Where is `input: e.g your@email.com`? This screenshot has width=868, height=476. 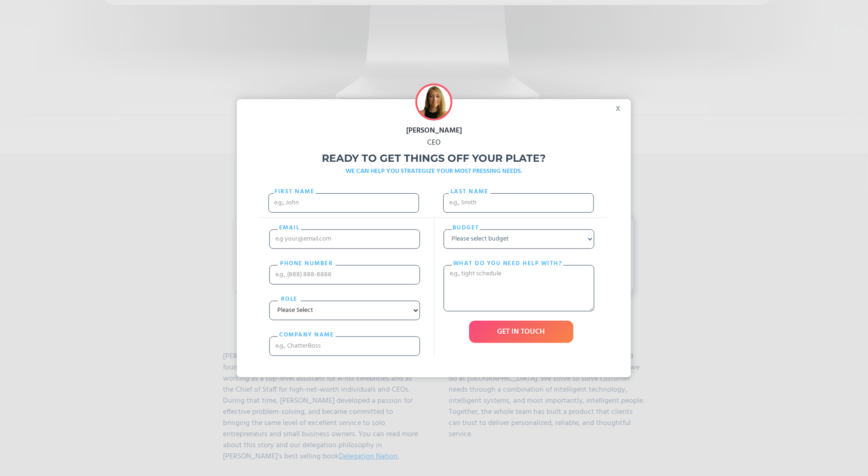 input: e.g your@email.com is located at coordinates (345, 239).